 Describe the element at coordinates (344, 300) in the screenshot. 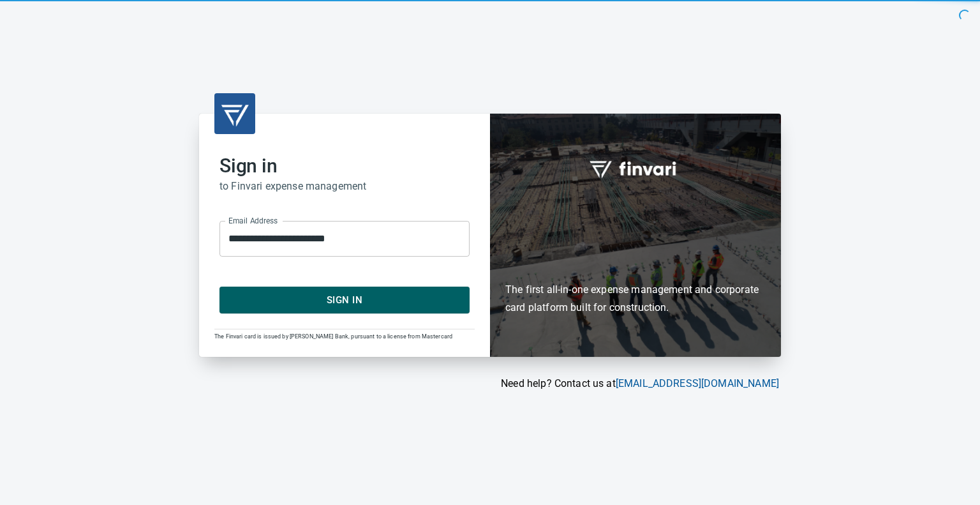

I see `span: Sign In` at that location.